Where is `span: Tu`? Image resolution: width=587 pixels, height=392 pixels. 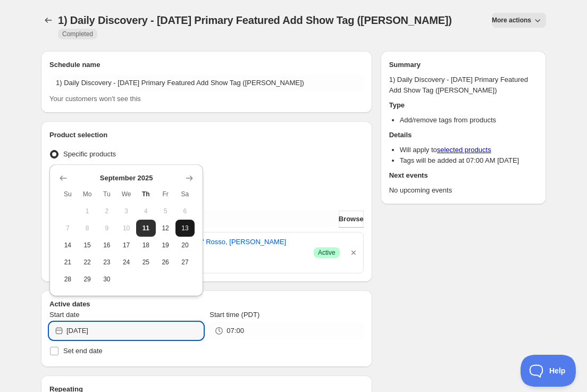
span: Tu is located at coordinates (107, 194).